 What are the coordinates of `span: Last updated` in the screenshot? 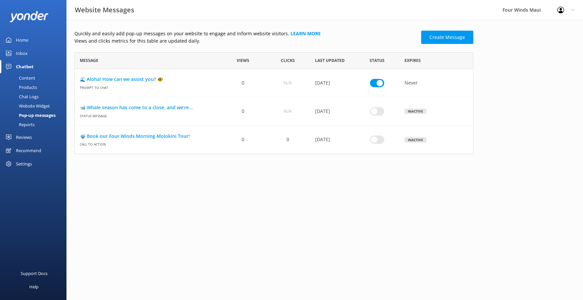 It's located at (330, 60).